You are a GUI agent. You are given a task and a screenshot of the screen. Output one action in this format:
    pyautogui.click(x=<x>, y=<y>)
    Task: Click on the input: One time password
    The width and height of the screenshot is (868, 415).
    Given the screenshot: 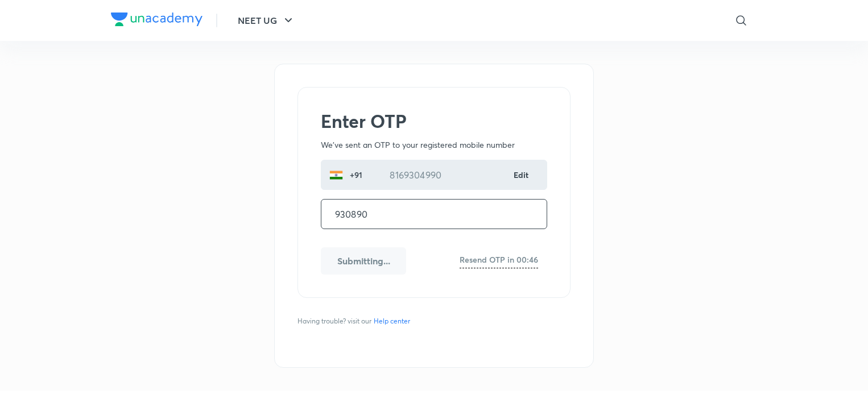 What is the action you would take?
    pyautogui.click(x=434, y=214)
    